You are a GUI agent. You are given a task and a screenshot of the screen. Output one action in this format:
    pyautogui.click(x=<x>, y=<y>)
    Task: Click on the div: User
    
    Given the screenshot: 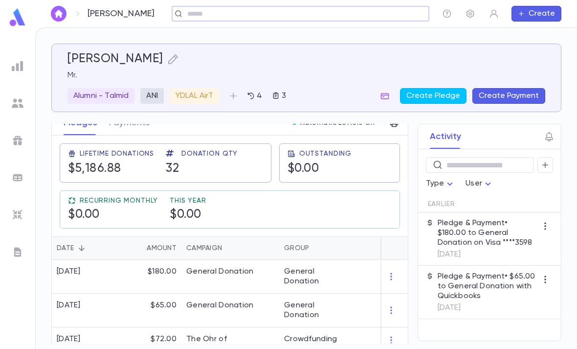 What is the action you would take?
    pyautogui.click(x=480, y=184)
    